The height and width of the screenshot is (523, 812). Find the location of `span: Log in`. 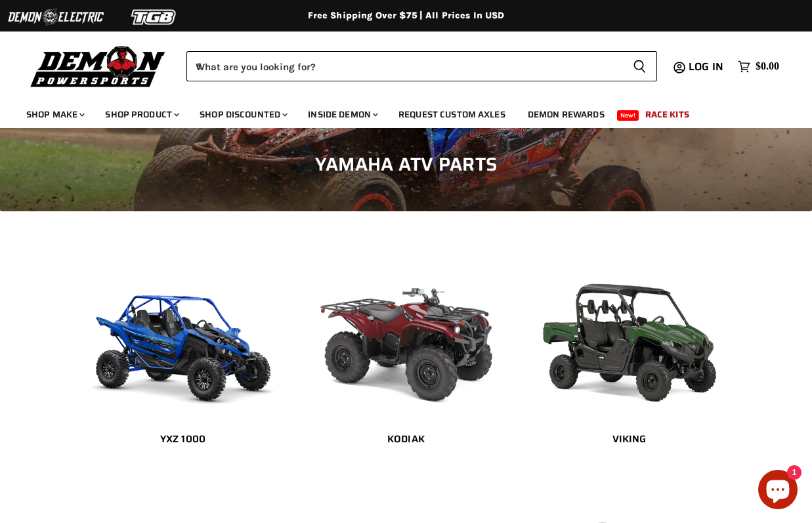

span: Log in is located at coordinates (706, 66).